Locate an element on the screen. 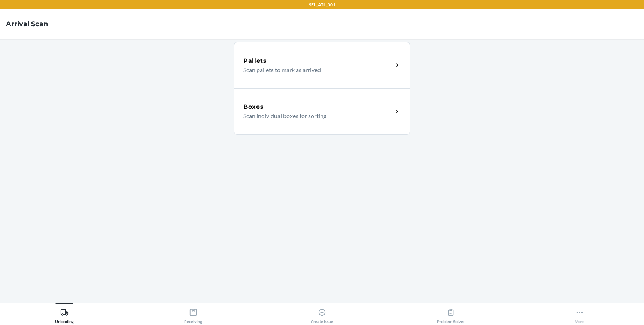  p: SFL_ATL_001 is located at coordinates (322, 5).